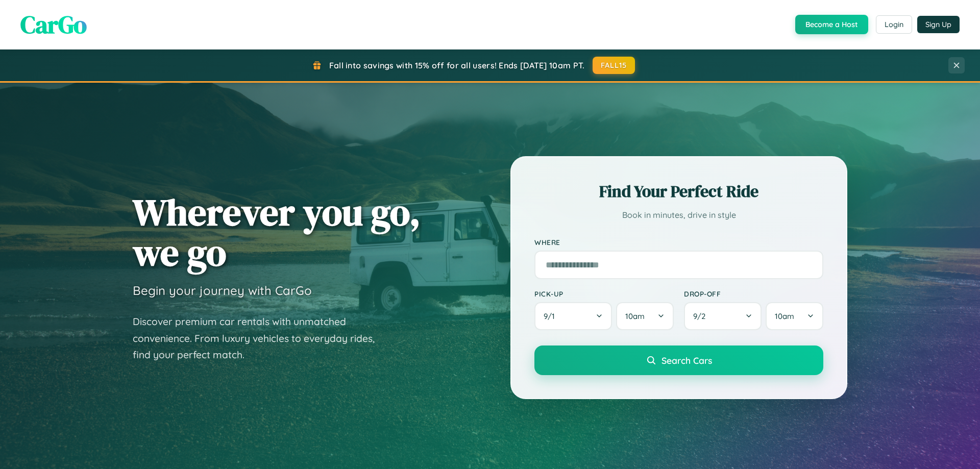 The image size is (980, 469). What do you see at coordinates (604, 293) in the screenshot?
I see `label: Pick-up` at bounding box center [604, 293].